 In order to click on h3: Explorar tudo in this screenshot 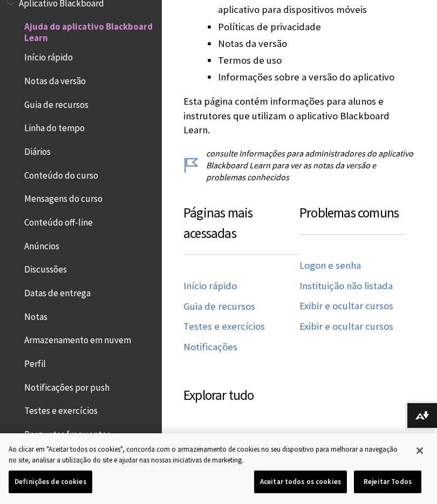, I will do `click(299, 396)`.